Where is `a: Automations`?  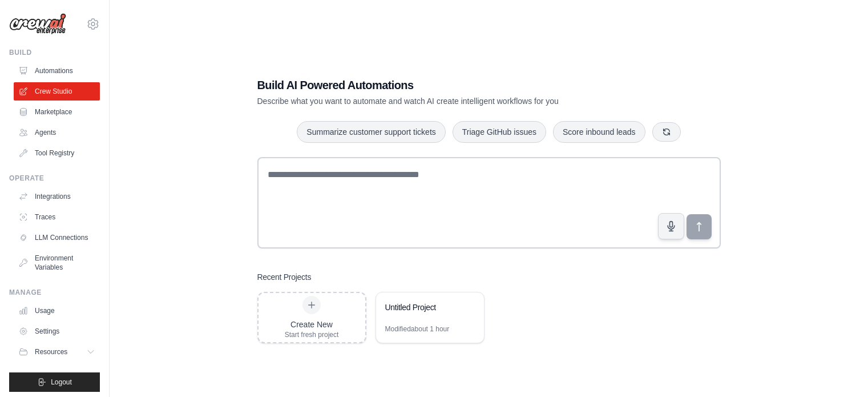 a: Automations is located at coordinates (56, 71).